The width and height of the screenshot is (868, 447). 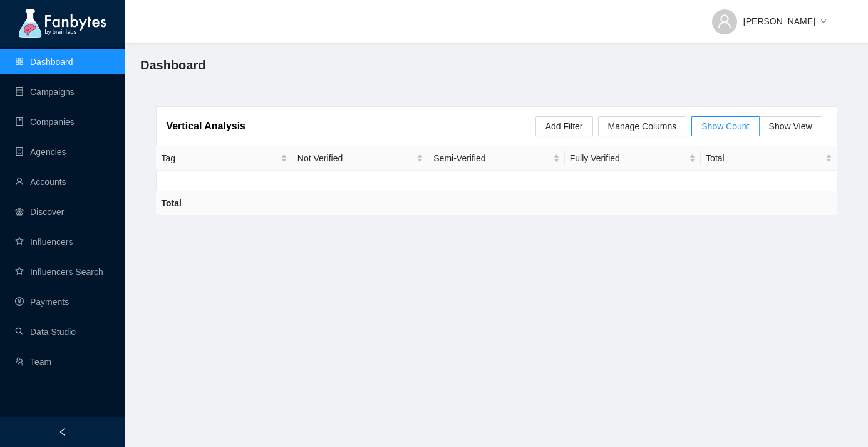 What do you see at coordinates (44, 61) in the screenshot?
I see `a: appstoreDashboard` at bounding box center [44, 61].